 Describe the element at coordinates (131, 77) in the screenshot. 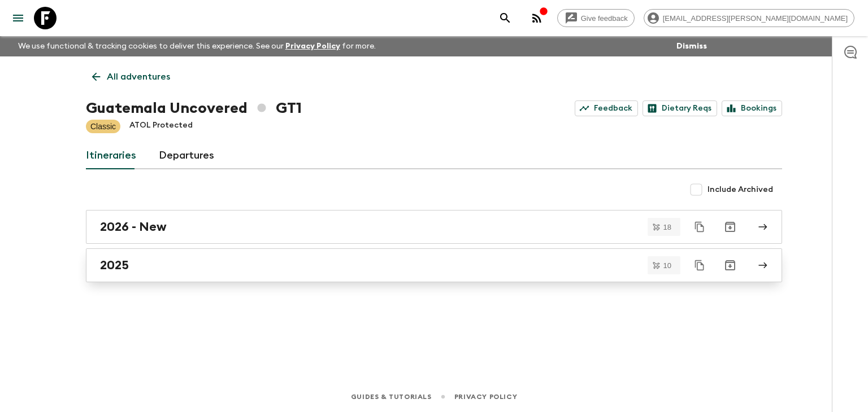

I see `a: All adventures` at that location.